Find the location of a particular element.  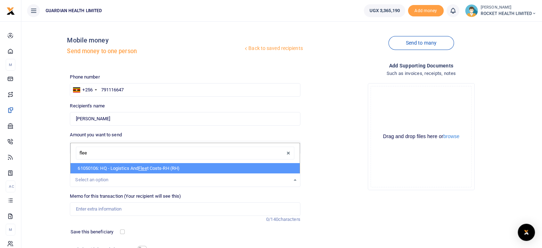

a: logo-small logo-large logo-large is located at coordinates (11, 10).